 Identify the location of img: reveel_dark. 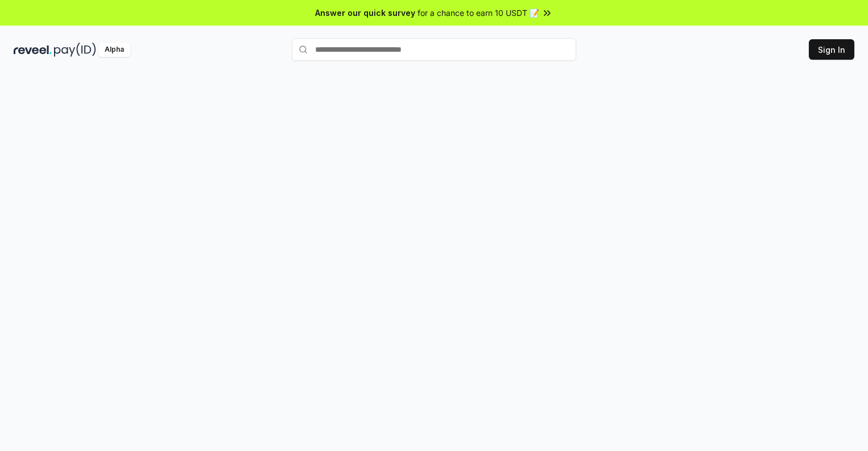
(33, 49).